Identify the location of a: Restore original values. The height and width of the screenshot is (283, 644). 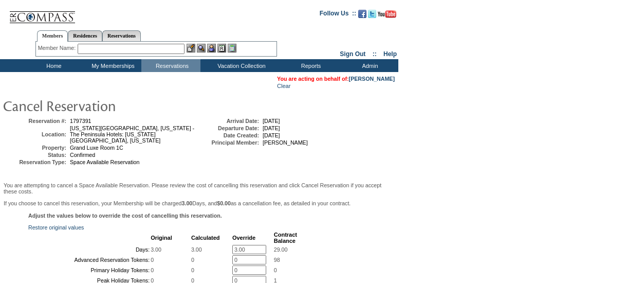
(56, 227).